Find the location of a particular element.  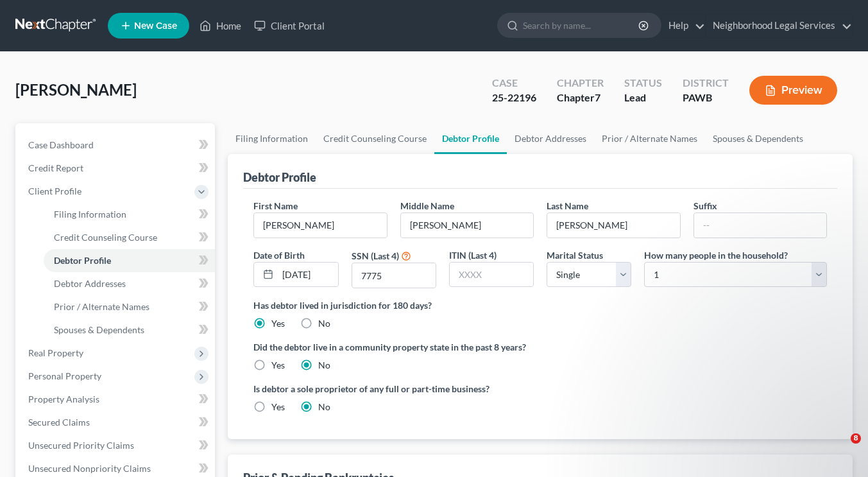

a: Property Analysis is located at coordinates (116, 399).